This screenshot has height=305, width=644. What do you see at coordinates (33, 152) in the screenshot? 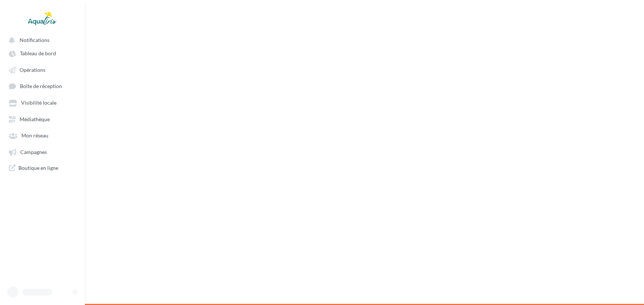
I see `span: Campagnes` at bounding box center [33, 152].